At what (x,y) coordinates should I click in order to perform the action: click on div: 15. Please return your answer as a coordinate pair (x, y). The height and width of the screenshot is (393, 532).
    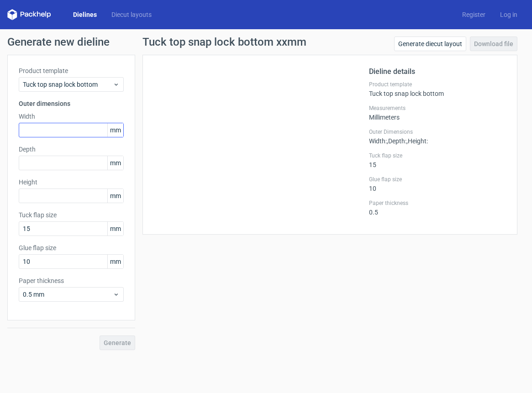
    Looking at the image, I should click on (437, 160).